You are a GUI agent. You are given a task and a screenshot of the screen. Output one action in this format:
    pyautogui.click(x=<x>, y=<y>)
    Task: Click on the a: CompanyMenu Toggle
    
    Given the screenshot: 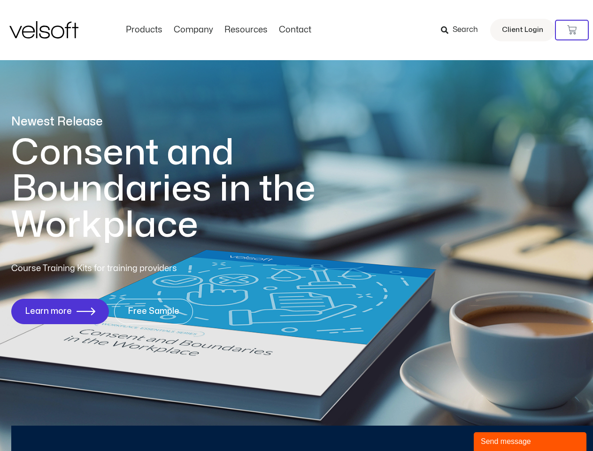 What is the action you would take?
    pyautogui.click(x=194, y=30)
    